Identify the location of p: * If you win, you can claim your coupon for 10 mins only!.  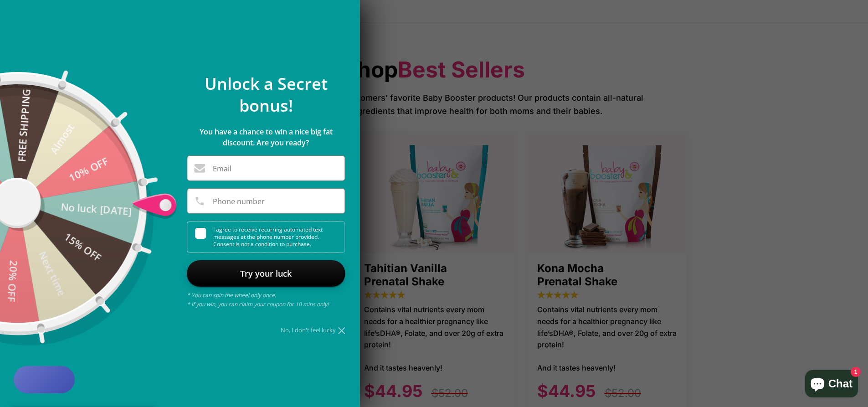
(265, 305).